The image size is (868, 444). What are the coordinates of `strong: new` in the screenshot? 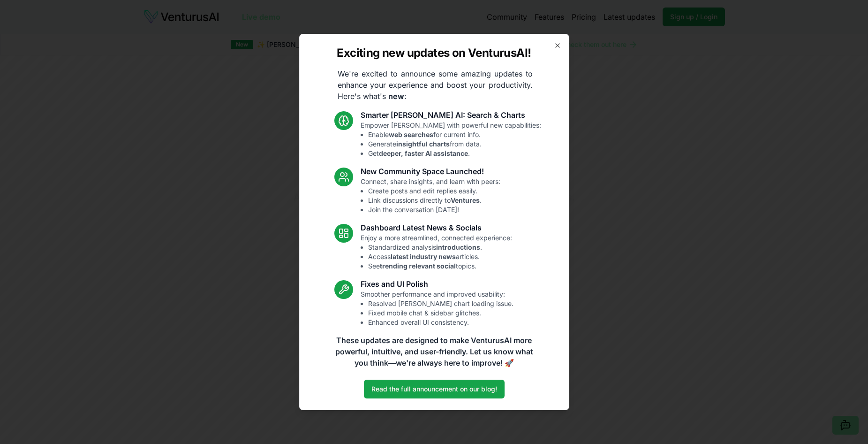 It's located at (396, 96).